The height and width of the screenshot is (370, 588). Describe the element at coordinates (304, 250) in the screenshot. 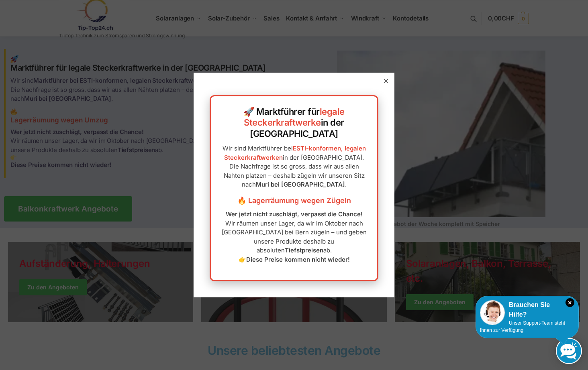

I see `strong: Tiefstpreisen` at that location.